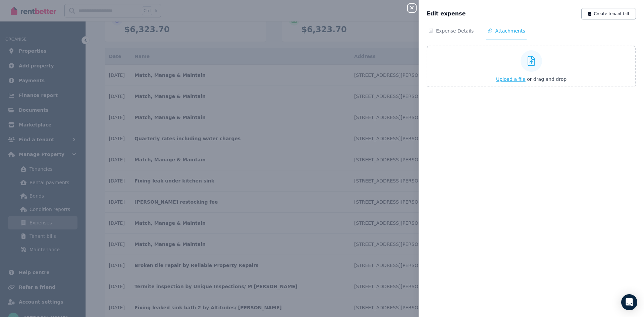 Image resolution: width=644 pixels, height=317 pixels. What do you see at coordinates (511, 79) in the screenshot?
I see `span: Upload a file` at bounding box center [511, 79].